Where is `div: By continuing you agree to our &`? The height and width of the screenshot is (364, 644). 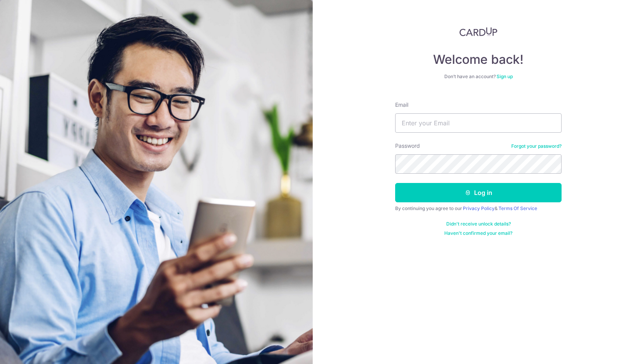 div: By continuing you agree to our & is located at coordinates (478, 209).